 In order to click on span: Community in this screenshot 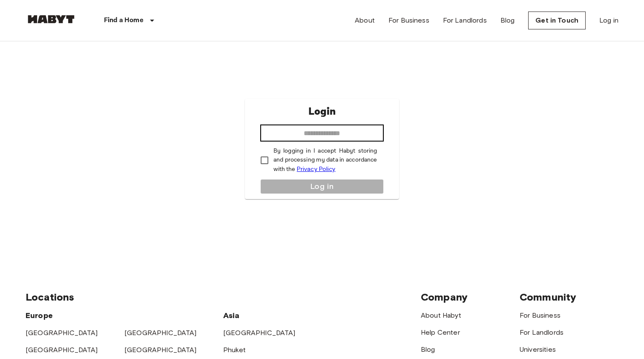, I will do `click(548, 297)`.